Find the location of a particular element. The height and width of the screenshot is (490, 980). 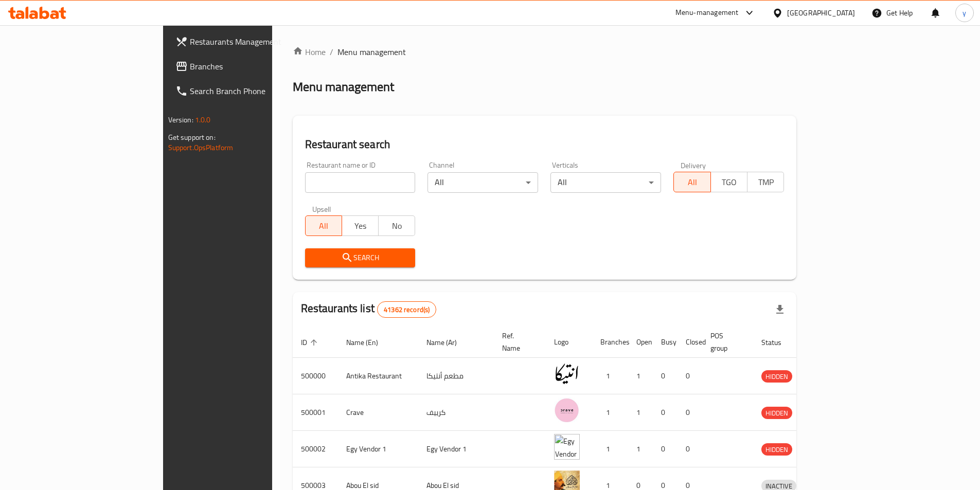

a: Search Branch Phone is located at coordinates (247, 91).